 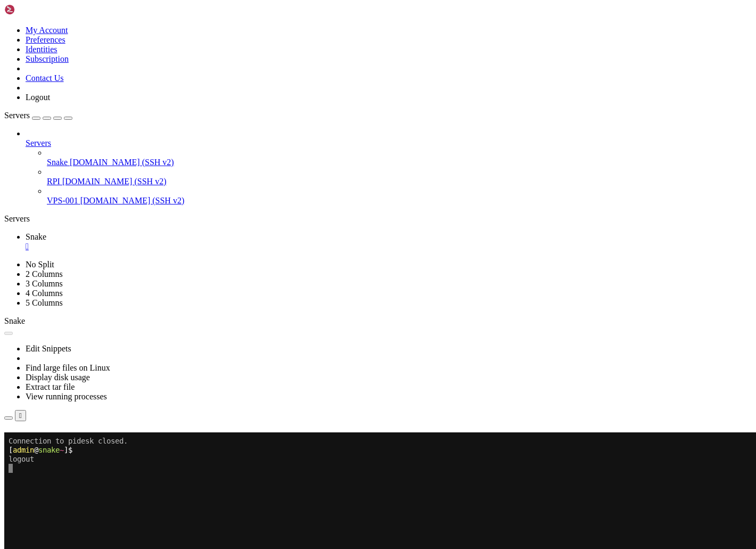 What do you see at coordinates (38, 97) in the screenshot?
I see `a: Logout` at bounding box center [38, 97].